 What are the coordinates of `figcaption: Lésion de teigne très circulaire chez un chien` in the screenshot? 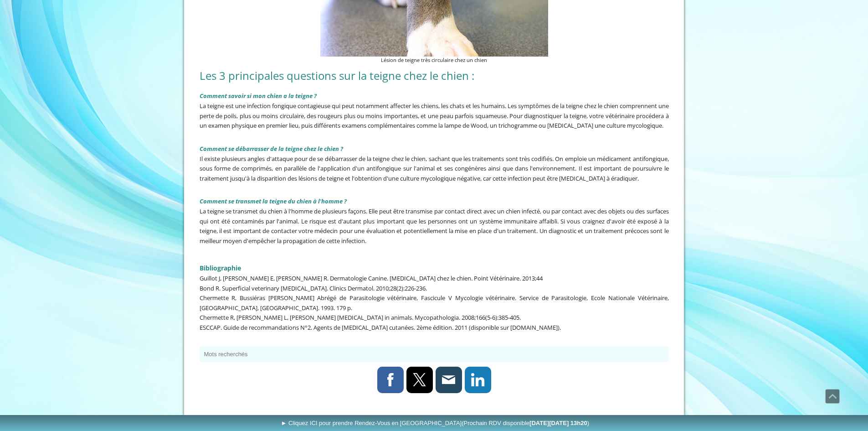 It's located at (434, 60).